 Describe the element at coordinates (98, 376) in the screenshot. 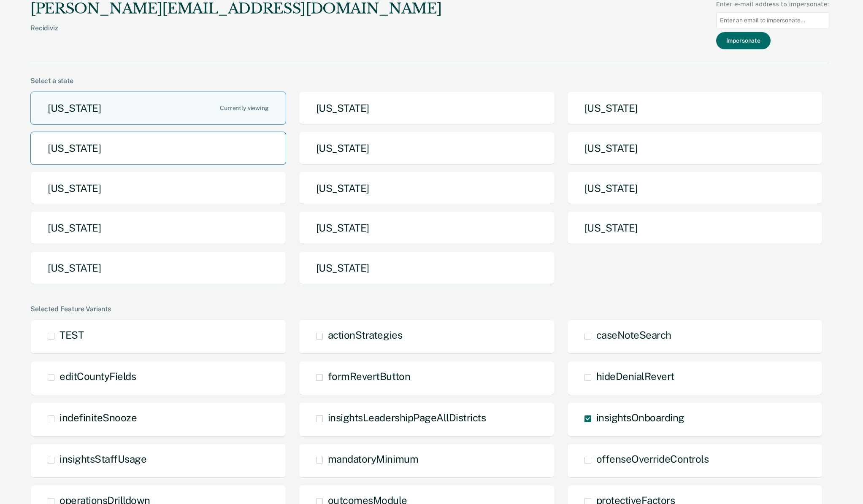

I see `span: editCountyFields` at that location.